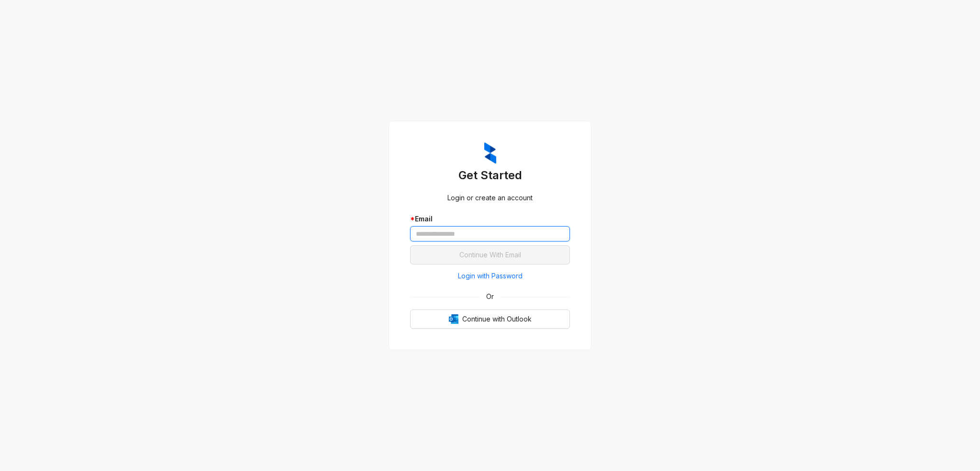  What do you see at coordinates (496, 319) in the screenshot?
I see `span: Continue with Outlook` at bounding box center [496, 319].